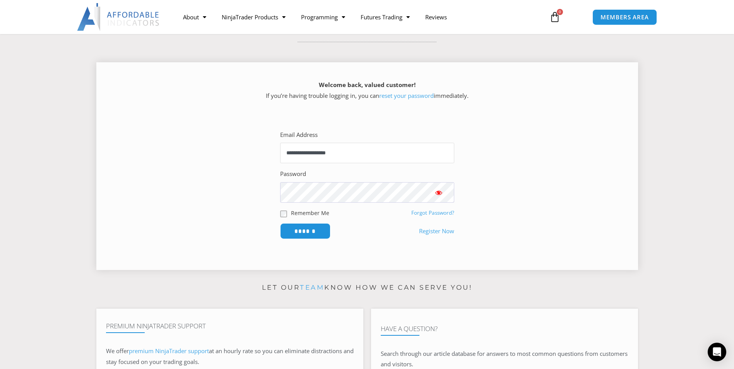 The image size is (734, 369). What do you see at coordinates (406, 96) in the screenshot?
I see `a: reset your password` at bounding box center [406, 96].